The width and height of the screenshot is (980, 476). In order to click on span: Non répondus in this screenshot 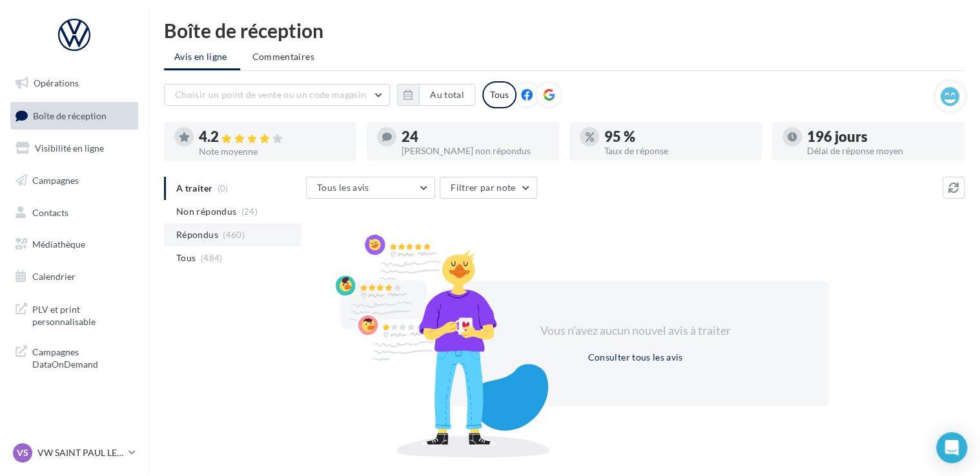, I will do `click(206, 212)`.